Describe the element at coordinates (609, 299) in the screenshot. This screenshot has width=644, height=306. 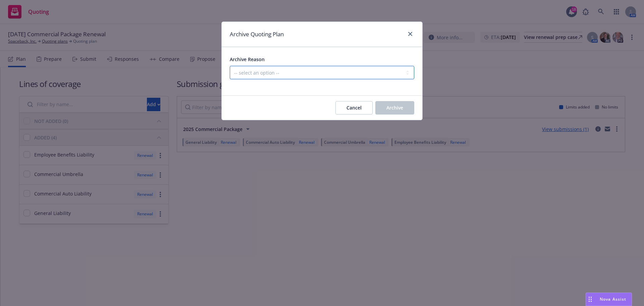
I see `button: Nova Assist` at that location.